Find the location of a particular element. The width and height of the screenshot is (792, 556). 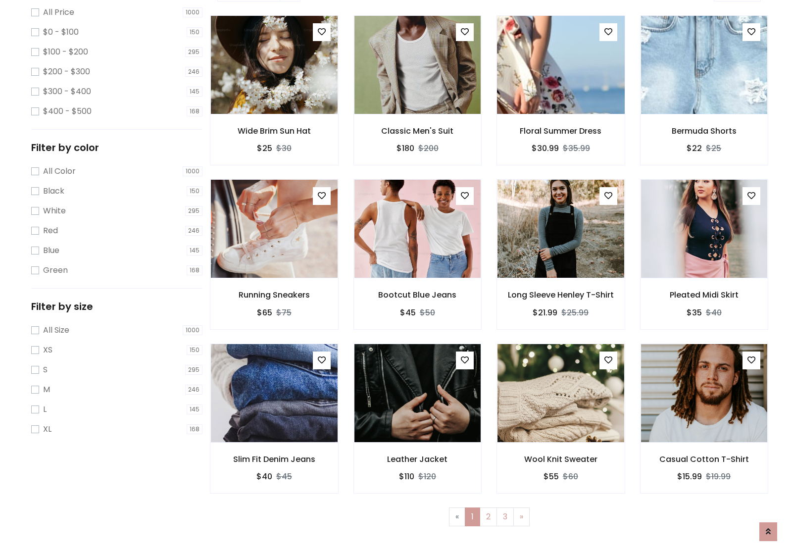

del: $200 is located at coordinates (428, 148).